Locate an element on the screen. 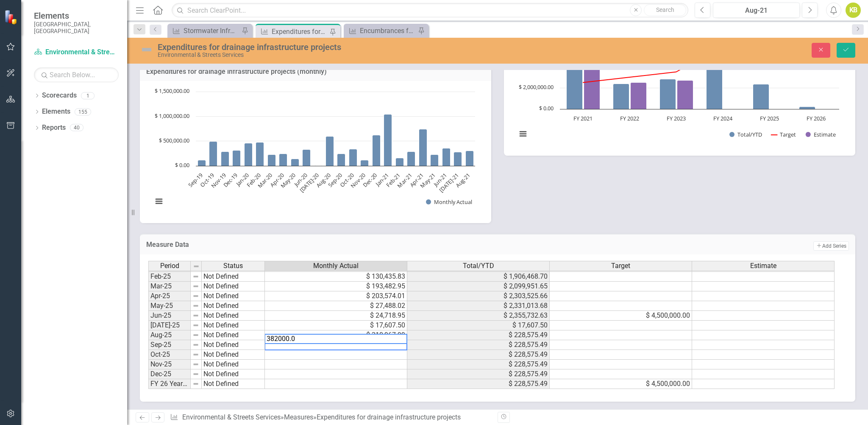 The image size is (868, 425). text: Feb-20 is located at coordinates (253, 180).